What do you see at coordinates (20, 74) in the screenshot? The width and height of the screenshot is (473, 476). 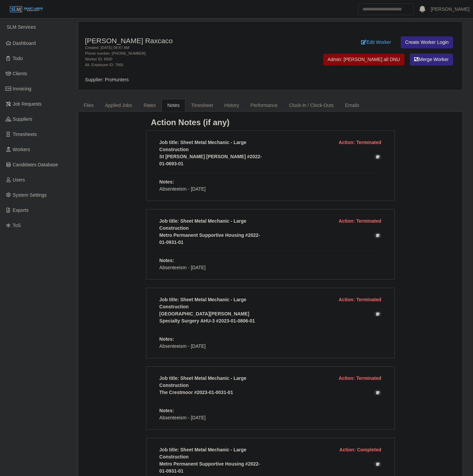 I see `span: Clients` at bounding box center [20, 74].